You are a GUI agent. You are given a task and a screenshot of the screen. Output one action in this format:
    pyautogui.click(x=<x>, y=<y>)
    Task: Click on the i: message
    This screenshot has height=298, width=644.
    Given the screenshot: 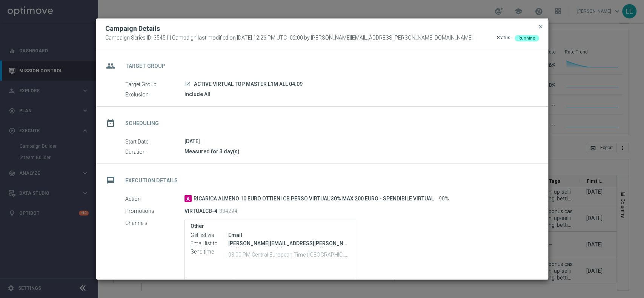 What is the action you would take?
    pyautogui.click(x=110, y=181)
    